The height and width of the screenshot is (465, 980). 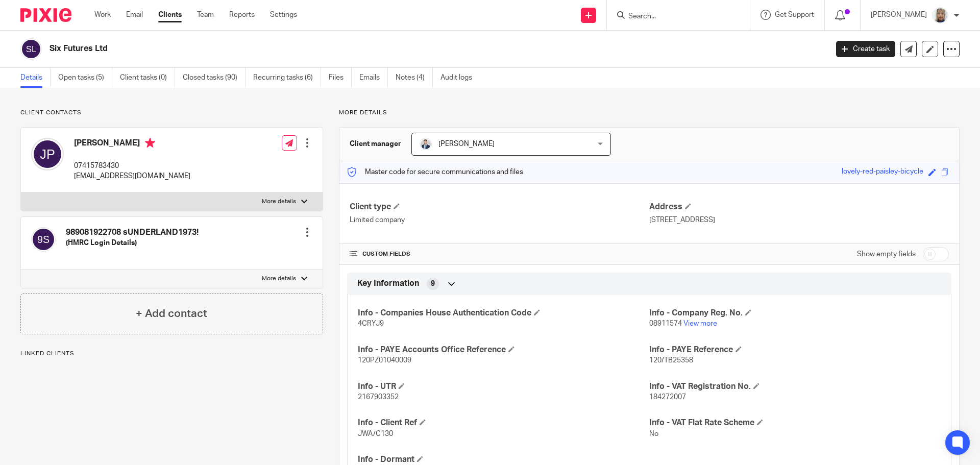 I want to click on span: 9, so click(x=433, y=284).